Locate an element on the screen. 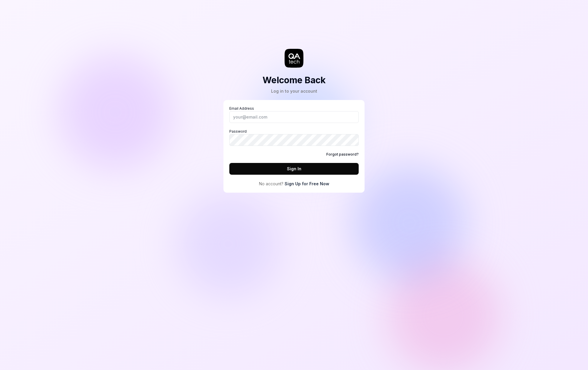 The height and width of the screenshot is (370, 588). label: Password is located at coordinates (294, 137).